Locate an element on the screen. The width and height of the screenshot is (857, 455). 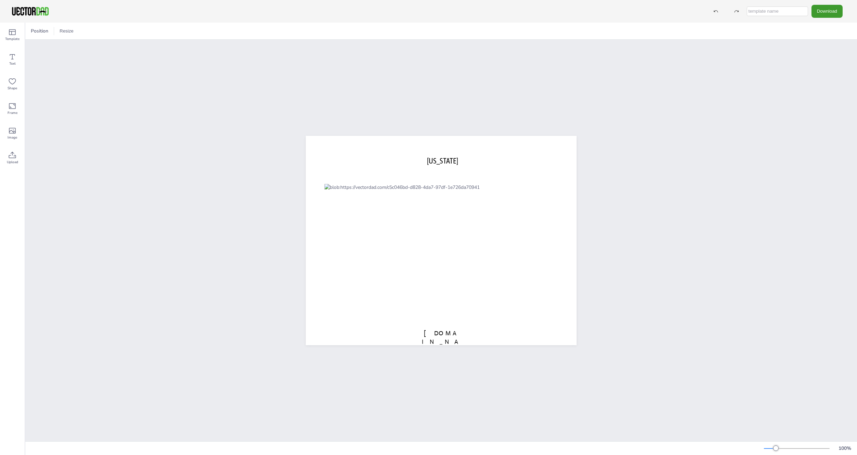
span: Position is located at coordinates (39, 31).